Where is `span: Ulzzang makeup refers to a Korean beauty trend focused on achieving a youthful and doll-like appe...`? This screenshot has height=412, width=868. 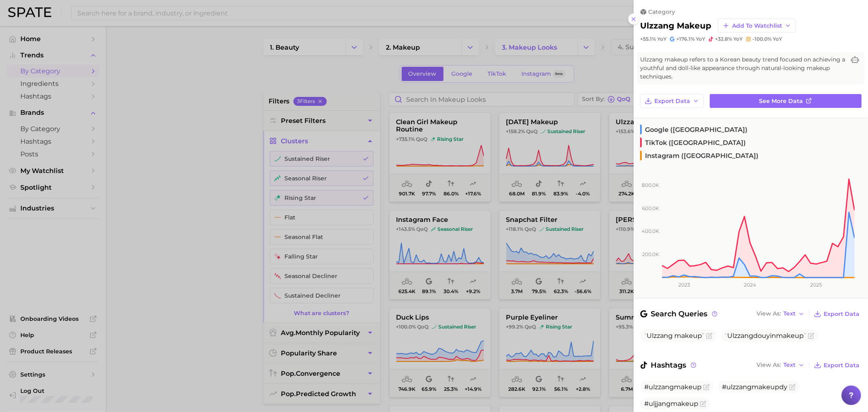 span: Ulzzang makeup refers to a Korean beauty trend focused on achieving a youthful and doll-like appe... is located at coordinates (743, 68).